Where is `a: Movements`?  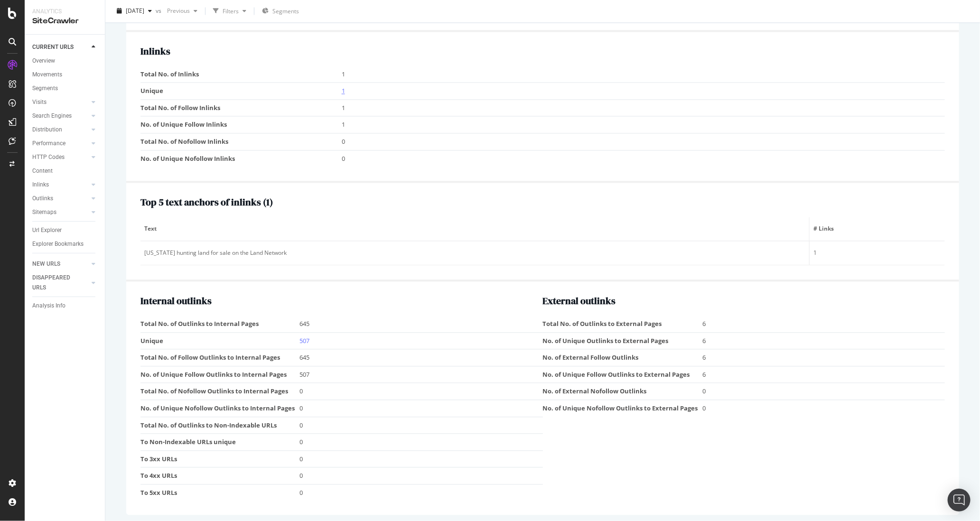 a: Movements is located at coordinates (65, 74).